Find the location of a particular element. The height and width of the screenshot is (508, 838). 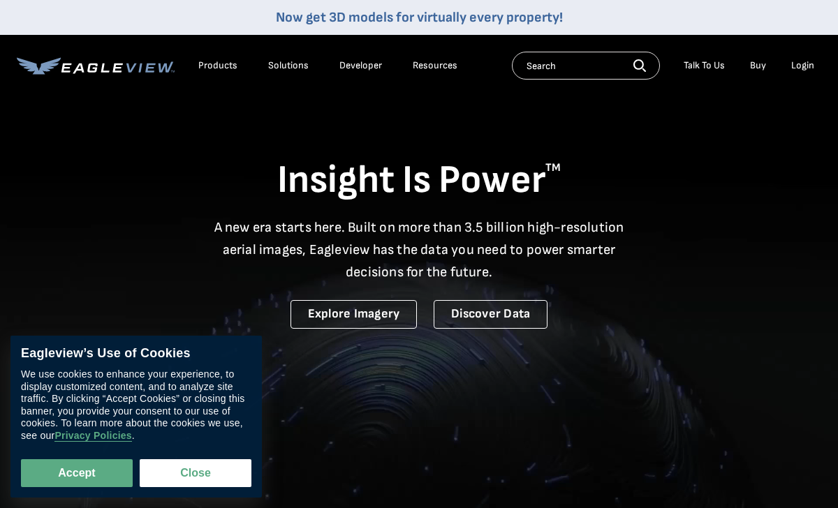

div: Eagleview’s Use of Cookies is located at coordinates (136, 354).